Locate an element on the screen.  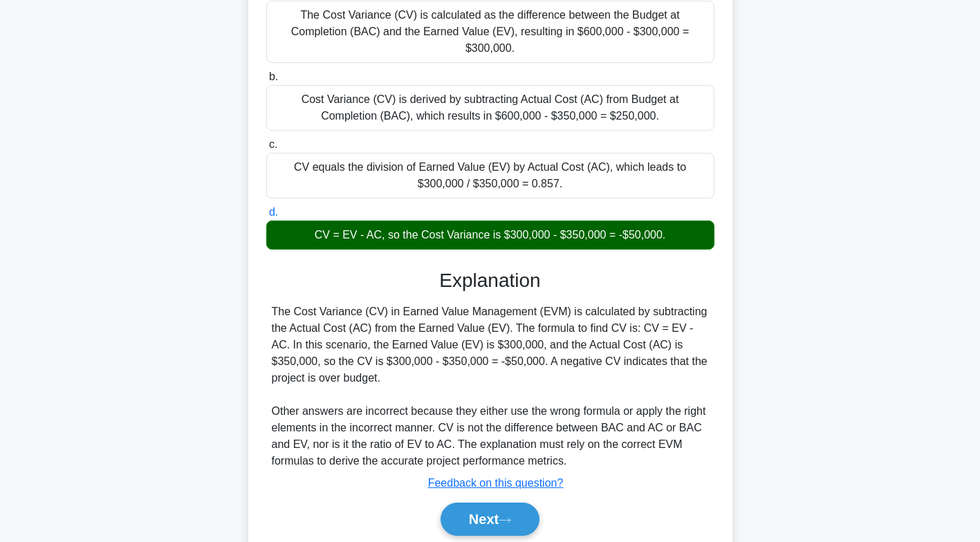
div: Cost Variance (CV) is derived by subtracting Actual Cost (AC) from Budget at Completion (BAC), wh... is located at coordinates (490, 108).